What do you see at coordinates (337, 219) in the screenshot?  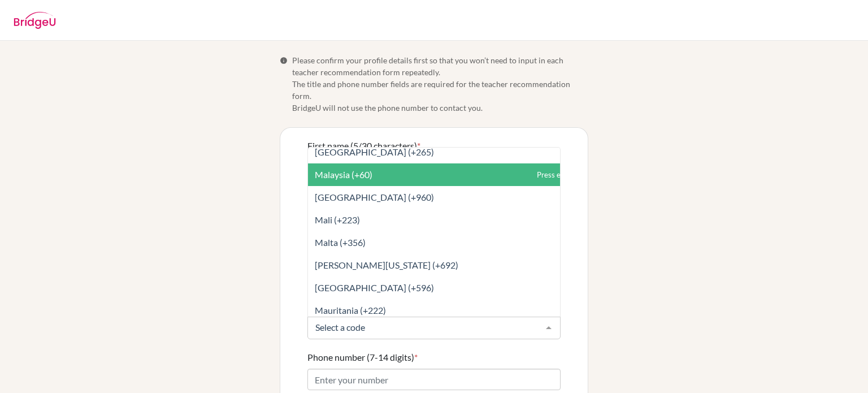 I see `span: Mali (+223)` at bounding box center [337, 219].